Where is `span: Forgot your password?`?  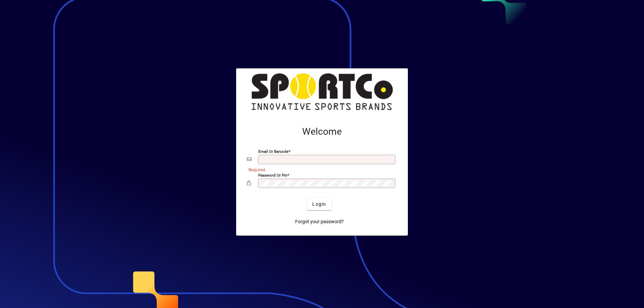 span: Forgot your password? is located at coordinates (319, 221).